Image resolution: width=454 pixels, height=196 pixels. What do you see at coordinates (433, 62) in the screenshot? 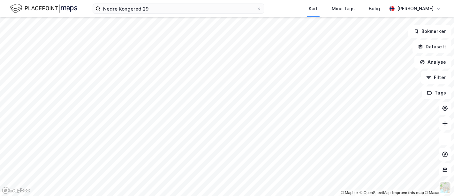
I see `button: Analyse` at bounding box center [433, 62].